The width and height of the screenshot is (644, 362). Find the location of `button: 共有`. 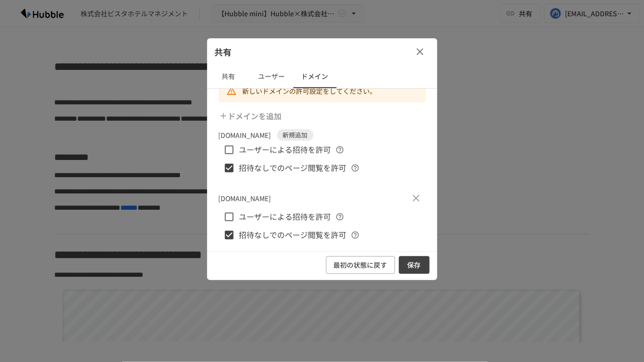

button: 共有 is located at coordinates (229, 77).